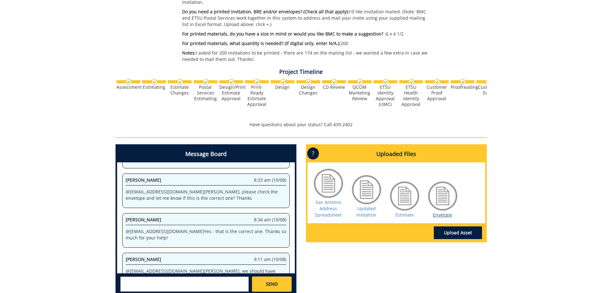 The image size is (602, 293). Describe the element at coordinates (360, 93) in the screenshot. I see `div: QCOM Marketing Review` at that location.